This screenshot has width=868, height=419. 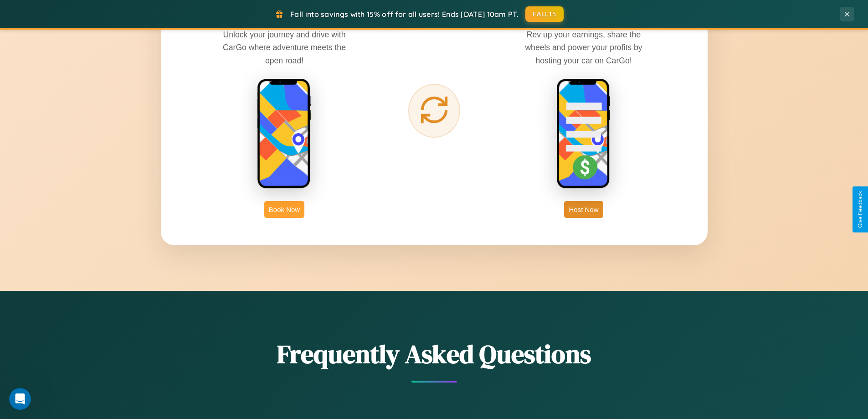 What do you see at coordinates (284, 134) in the screenshot?
I see `img: rent phone` at bounding box center [284, 134].